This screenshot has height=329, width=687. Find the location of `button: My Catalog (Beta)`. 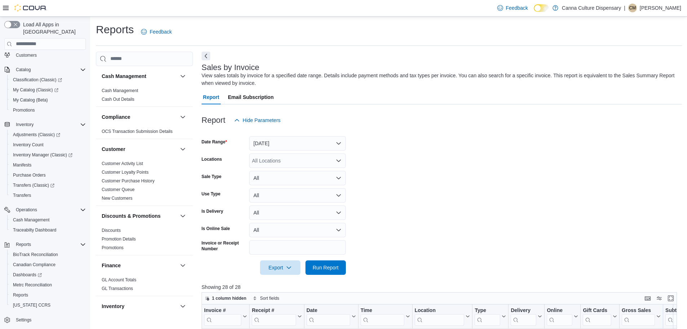

button: My Catalog (Beta) is located at coordinates (48, 100).